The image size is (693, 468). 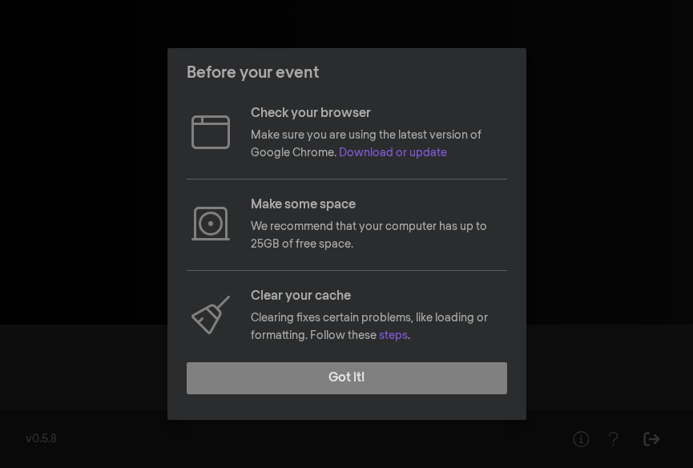 I want to click on header: Before your event, so click(x=347, y=73).